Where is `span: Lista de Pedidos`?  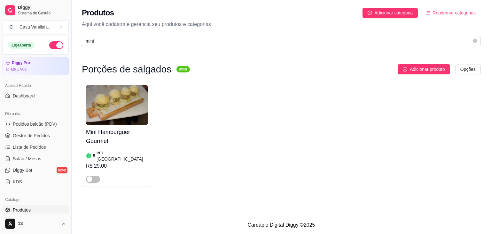
span: Lista de Pedidos is located at coordinates (29, 147).